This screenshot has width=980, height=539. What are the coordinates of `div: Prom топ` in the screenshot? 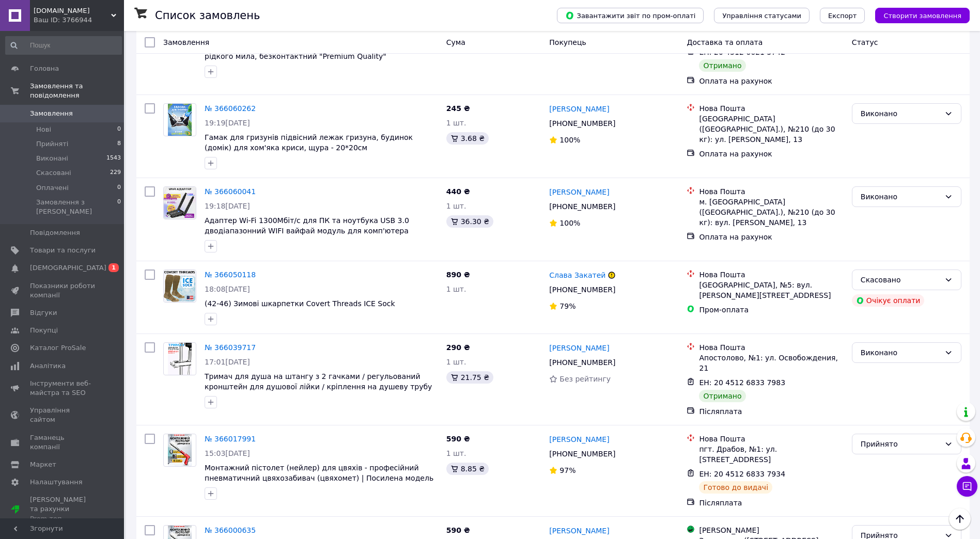 It's located at (63, 519).